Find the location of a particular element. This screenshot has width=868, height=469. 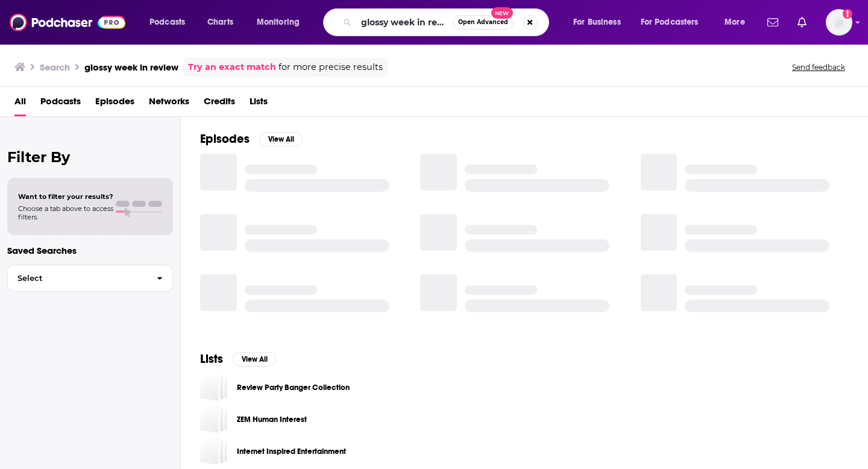

button: Select is located at coordinates (90, 278).